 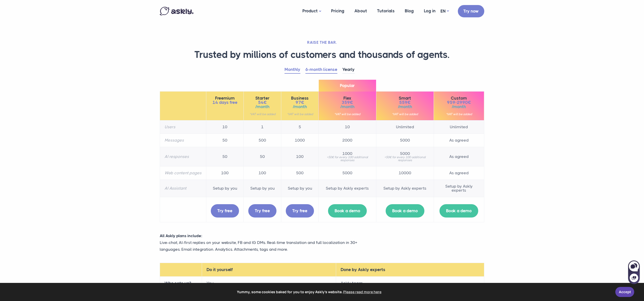 I want to click on strong: All Askly plans include:, so click(x=181, y=236).